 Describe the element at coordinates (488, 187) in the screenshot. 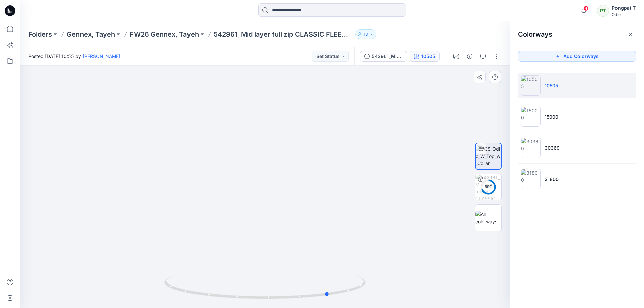

I see `img: 542961_Mid layer full zip CLASSIC FLEECE_SMS_3D 10505` at that location.